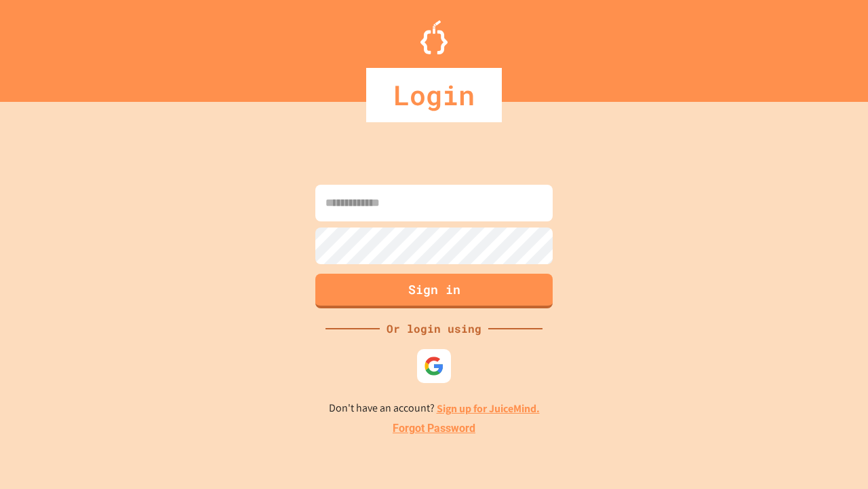 The image size is (868, 489). Describe the element at coordinates (434, 408) in the screenshot. I see `p: Don't have an account?` at that location.